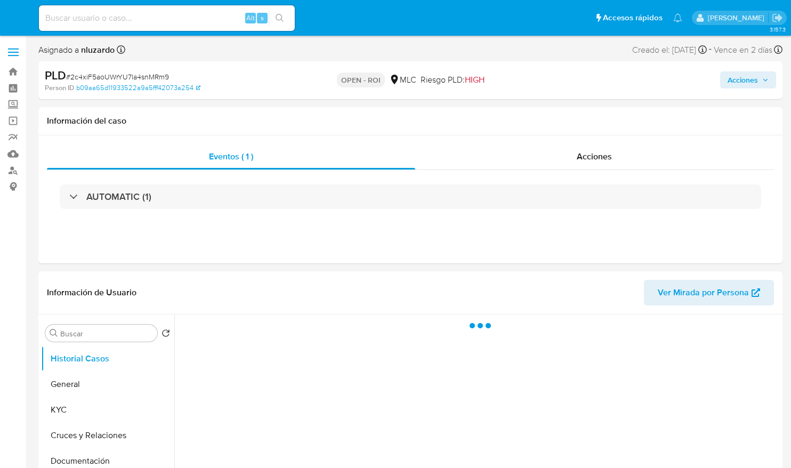 The height and width of the screenshot is (468, 791). What do you see at coordinates (59, 88) in the screenshot?
I see `b: Person ID` at bounding box center [59, 88].